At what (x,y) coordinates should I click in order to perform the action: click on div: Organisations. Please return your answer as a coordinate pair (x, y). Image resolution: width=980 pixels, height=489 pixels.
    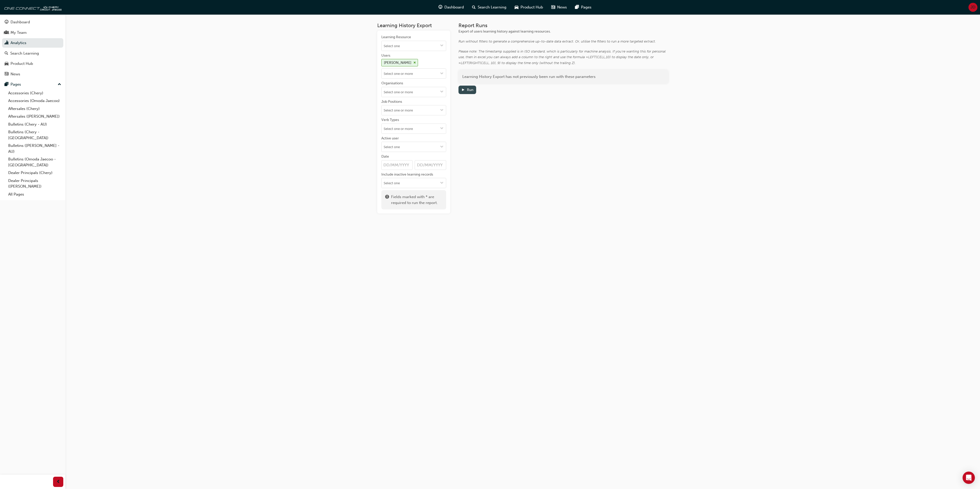
    Looking at the image, I should click on (393, 83).